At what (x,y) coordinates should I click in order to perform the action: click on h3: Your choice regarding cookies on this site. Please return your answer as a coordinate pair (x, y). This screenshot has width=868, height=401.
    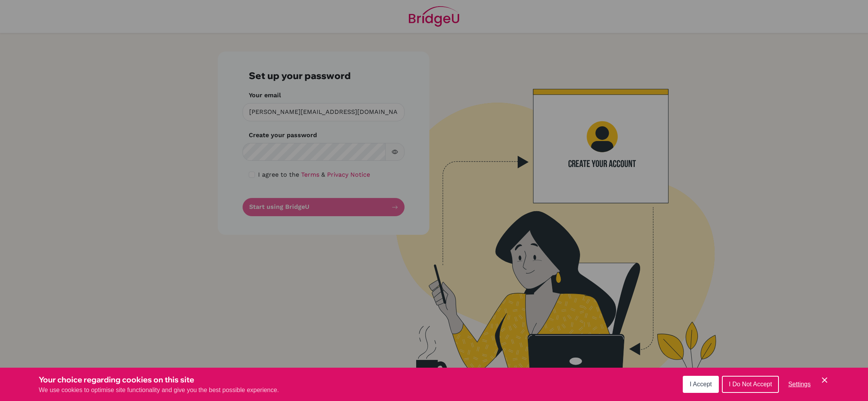
    Looking at the image, I should click on (159, 380).